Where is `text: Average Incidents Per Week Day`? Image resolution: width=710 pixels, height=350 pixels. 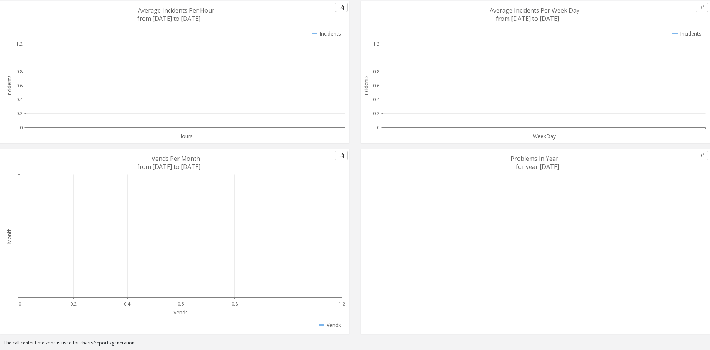 text: Average Incidents Per Week Day is located at coordinates (535, 10).